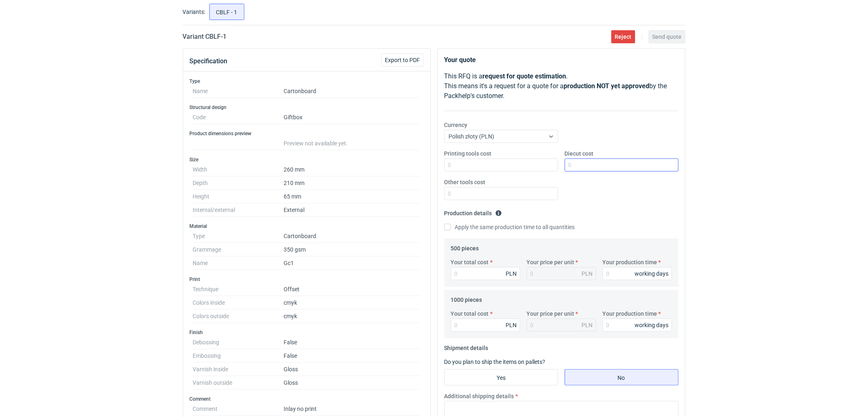  I want to click on label: No, so click(622, 378).